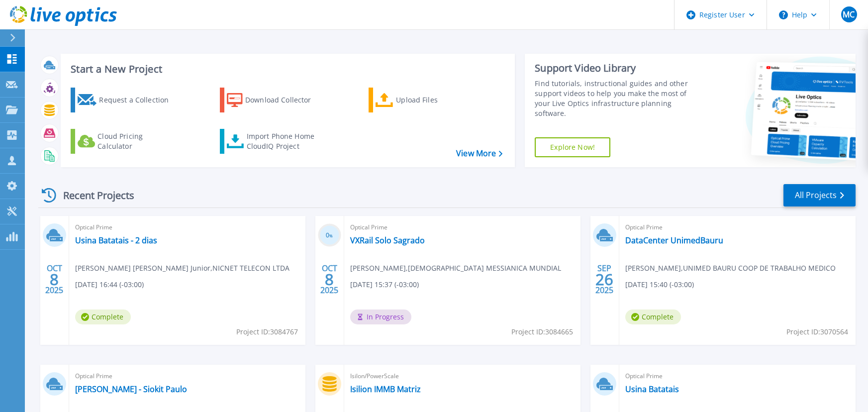 The width and height of the screenshot is (868, 412). Describe the element at coordinates (381, 317) in the screenshot. I see `span: In Progress` at that location.